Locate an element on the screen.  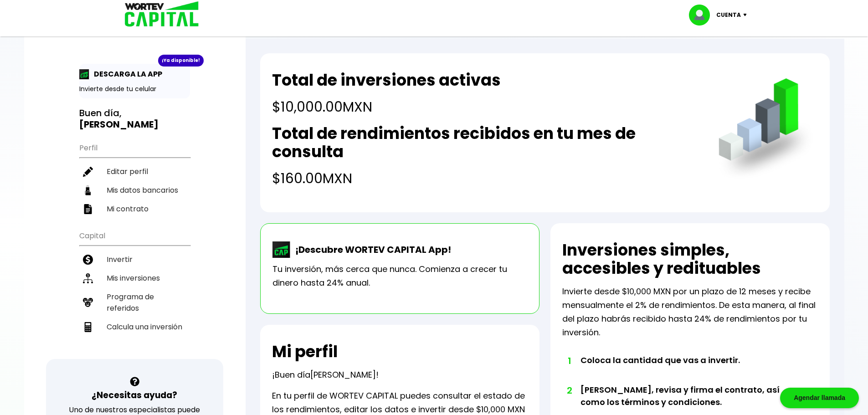
img: recomiendanos-icon.9b8e9327.svg is located at coordinates (88, 303).